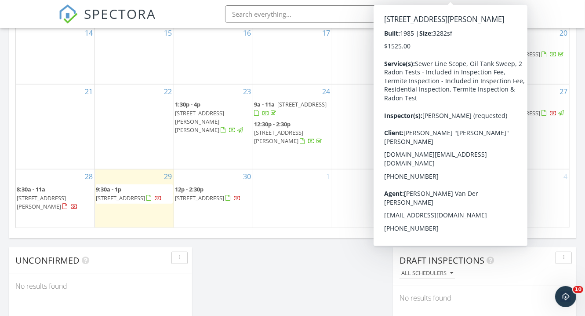  I want to click on img: The Best Home Inspection Software - Spectora, so click(68, 14).